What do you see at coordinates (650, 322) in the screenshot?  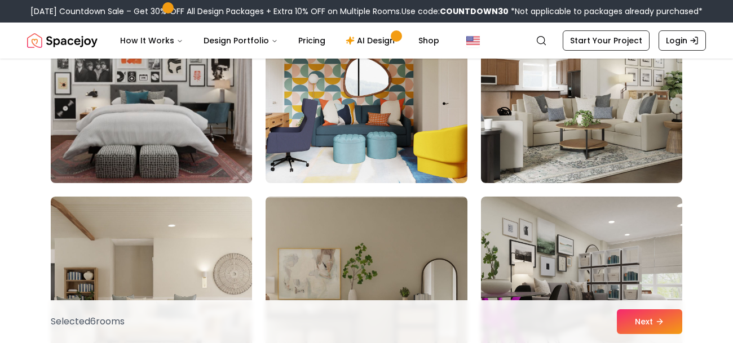 I see `button: Next` at bounding box center [650, 322].